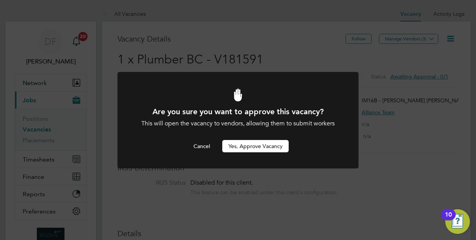  Describe the element at coordinates (458, 221) in the screenshot. I see `button: Open Resource Center, 10 new notifications` at that location.